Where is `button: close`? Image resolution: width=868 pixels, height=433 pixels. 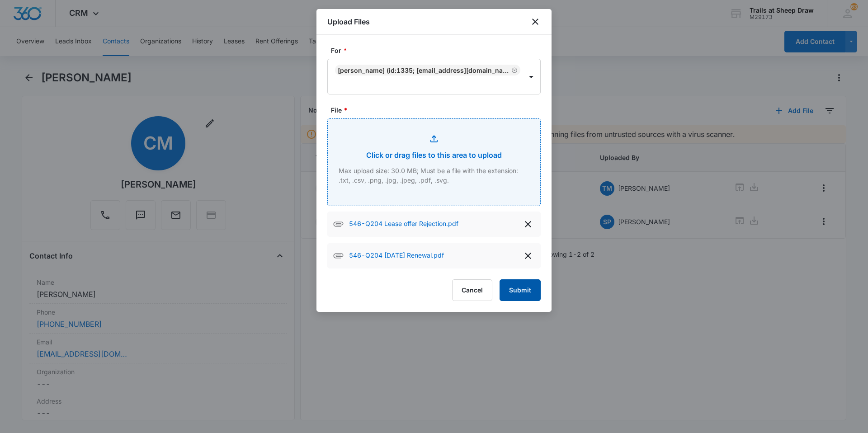 button: close is located at coordinates (536, 21).